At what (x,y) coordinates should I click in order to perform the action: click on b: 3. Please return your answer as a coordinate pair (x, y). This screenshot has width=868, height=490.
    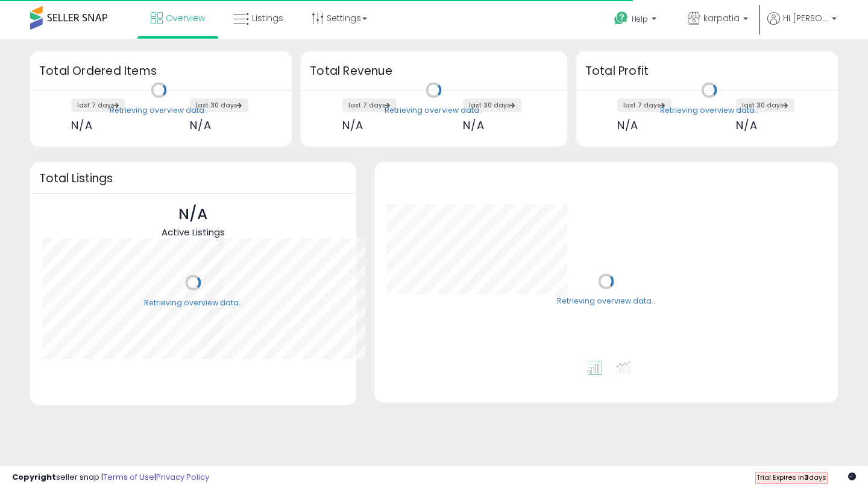
    Looking at the image, I should click on (806, 477).